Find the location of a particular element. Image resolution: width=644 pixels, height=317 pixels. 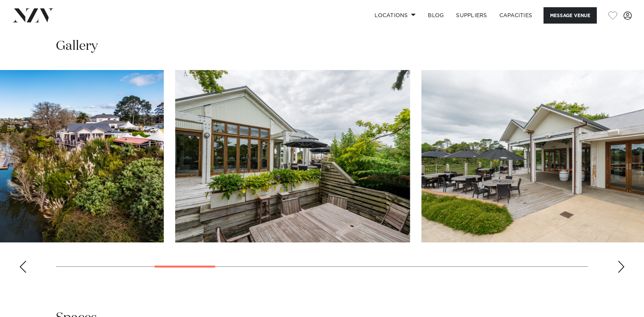

img: nzv-logo.png is located at coordinates (33, 15).